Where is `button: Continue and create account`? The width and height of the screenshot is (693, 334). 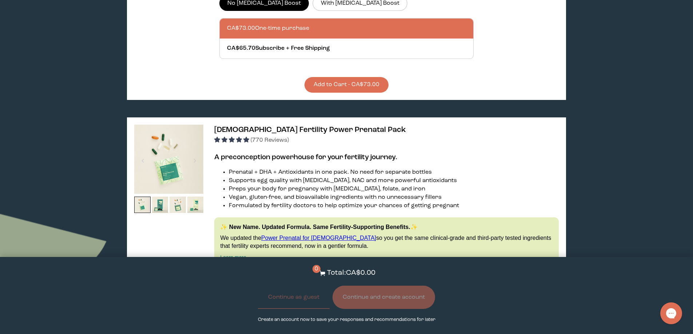
button: Continue and create account is located at coordinates (384, 297).